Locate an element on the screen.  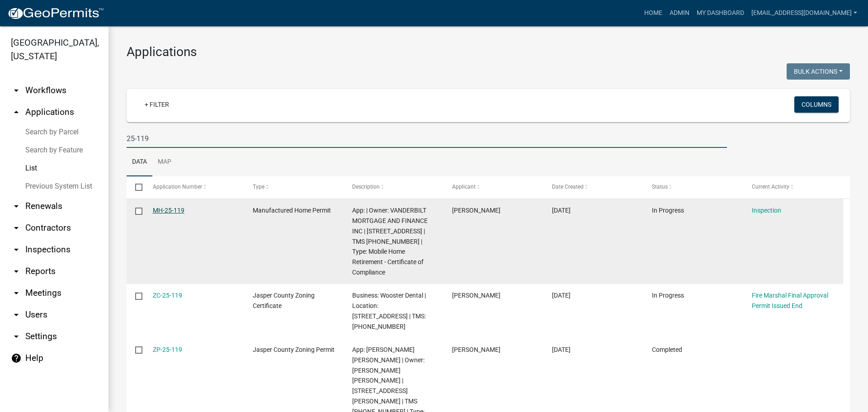
span: Rebecca Lassiter is located at coordinates (476, 350).